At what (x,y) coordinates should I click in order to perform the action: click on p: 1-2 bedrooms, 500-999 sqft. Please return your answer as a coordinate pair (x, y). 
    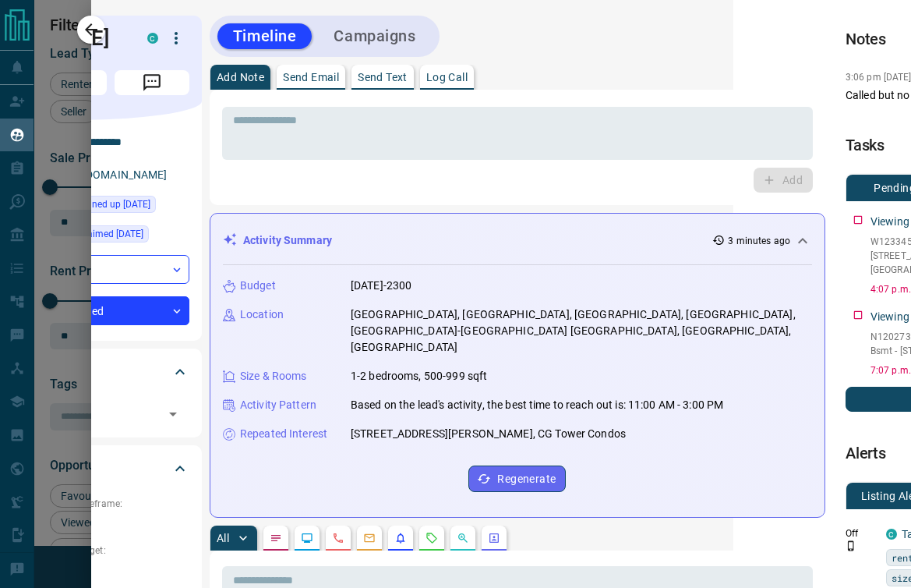
    Looking at the image, I should click on (418, 375).